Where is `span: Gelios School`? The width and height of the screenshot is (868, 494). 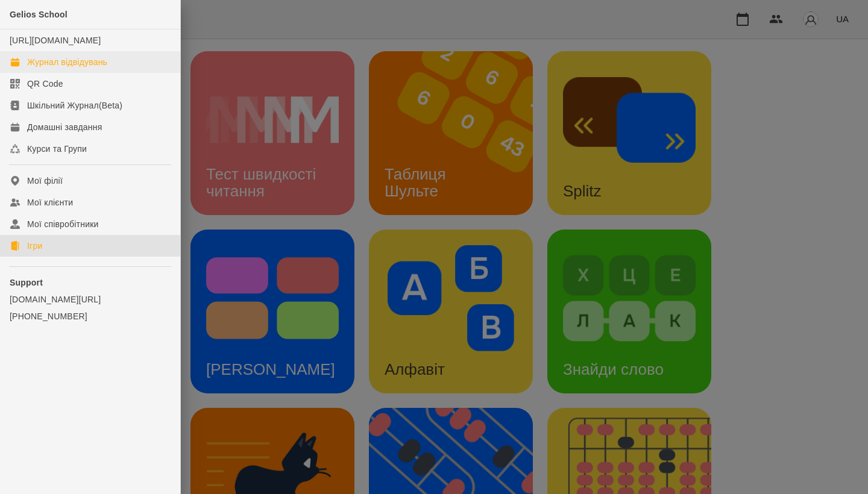
span: Gelios School is located at coordinates (38, 15).